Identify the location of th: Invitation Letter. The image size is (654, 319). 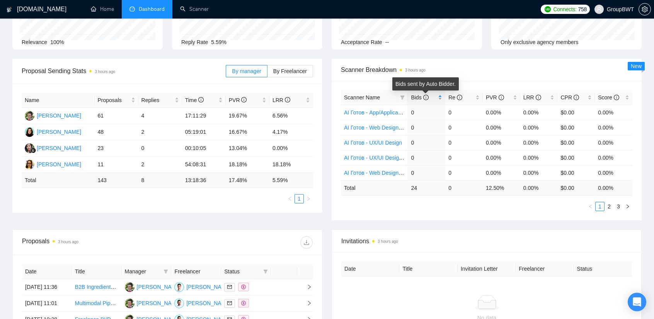
(486, 268).